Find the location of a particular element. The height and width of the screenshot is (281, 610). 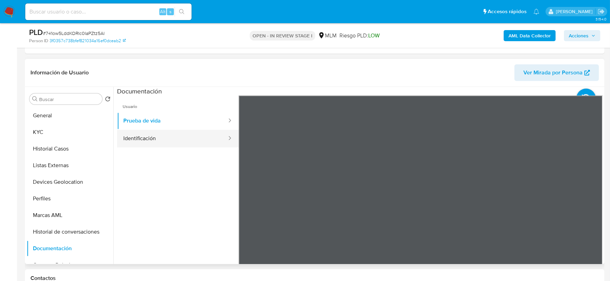

span: # 741ow5LddKORlc0IaPZtz5Al is located at coordinates (74, 33).